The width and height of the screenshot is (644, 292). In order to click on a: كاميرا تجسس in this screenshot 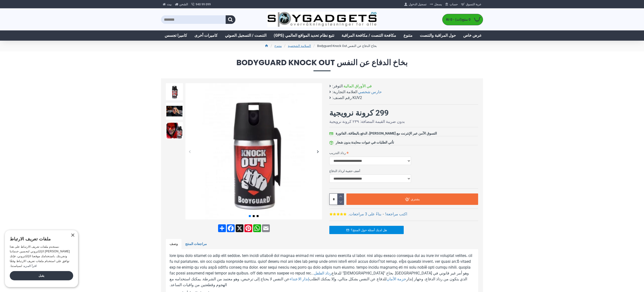, I will do `click(176, 36)`.